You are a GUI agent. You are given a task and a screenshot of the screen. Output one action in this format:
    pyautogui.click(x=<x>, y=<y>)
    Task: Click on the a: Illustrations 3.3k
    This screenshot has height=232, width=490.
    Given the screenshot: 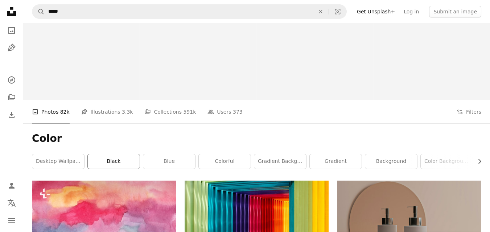 What is the action you would take?
    pyautogui.click(x=107, y=112)
    